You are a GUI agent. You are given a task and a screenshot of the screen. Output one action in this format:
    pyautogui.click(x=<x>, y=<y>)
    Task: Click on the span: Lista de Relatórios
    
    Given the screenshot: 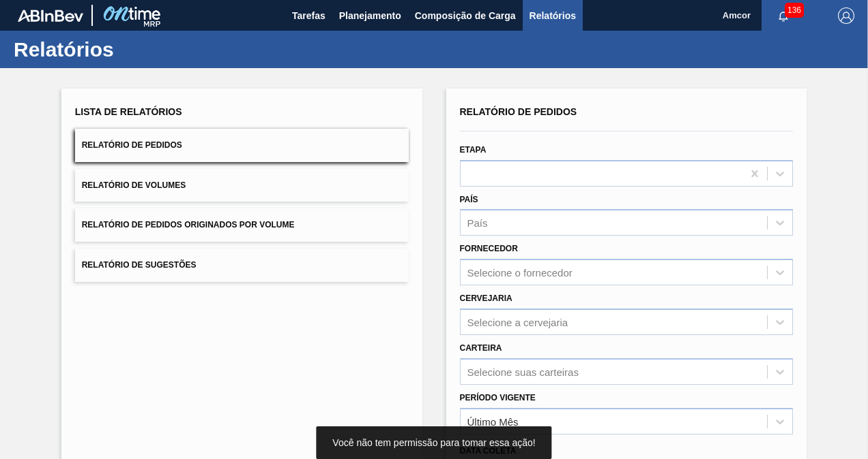 What is the action you would take?
    pyautogui.click(x=128, y=112)
    